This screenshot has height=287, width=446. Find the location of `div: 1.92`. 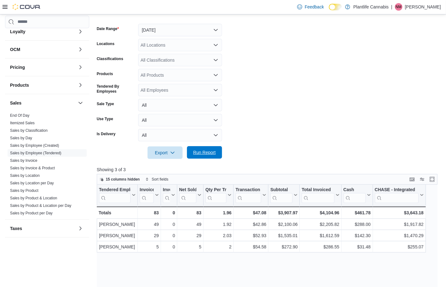

div: 1.92 is located at coordinates (218, 225).